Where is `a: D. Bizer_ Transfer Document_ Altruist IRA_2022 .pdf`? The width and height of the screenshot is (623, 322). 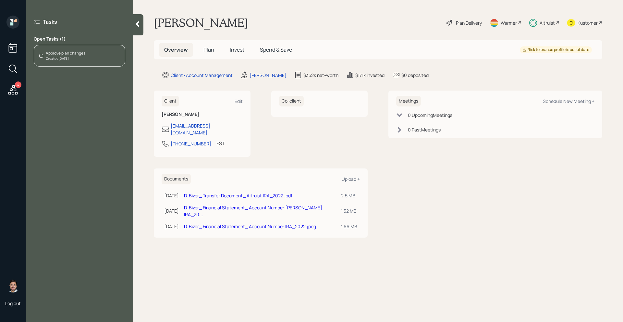
a: D. Bizer_ Transfer Document_ Altruist IRA_2022 .pdf is located at coordinates (238, 195).